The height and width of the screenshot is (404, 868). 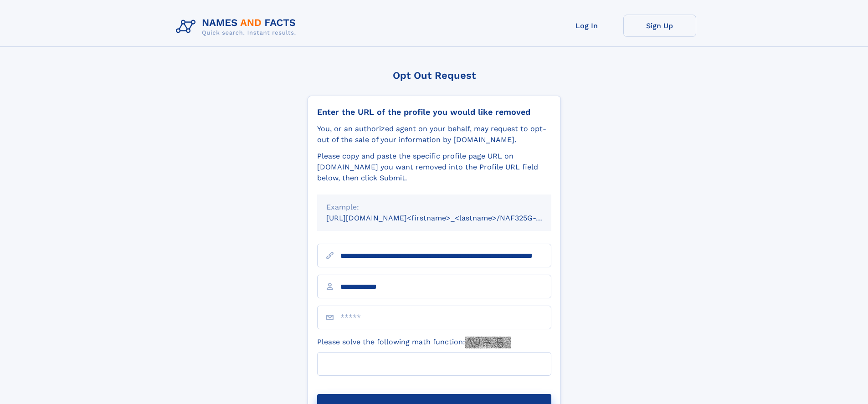 I want to click on div: You, or an authorized agent on your behalf, may request to opt-out of the sale of your informatio..., so click(x=434, y=134).